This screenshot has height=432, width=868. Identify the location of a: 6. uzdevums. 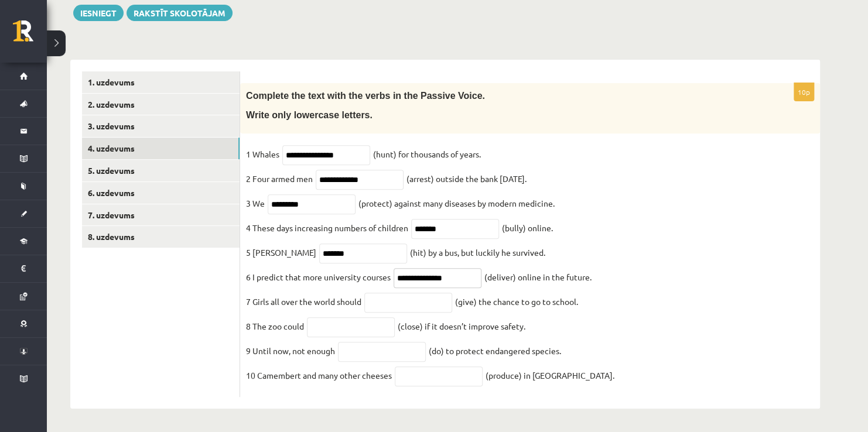
(161, 193).